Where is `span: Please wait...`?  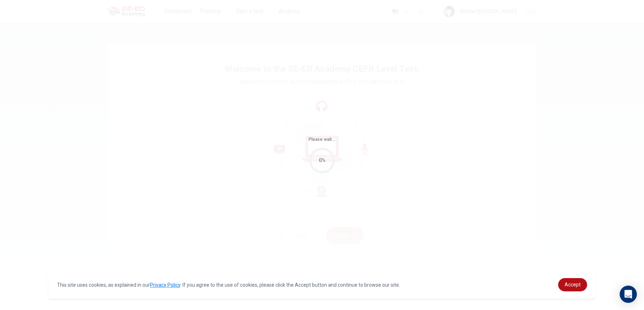 span: Please wait... is located at coordinates (322, 140).